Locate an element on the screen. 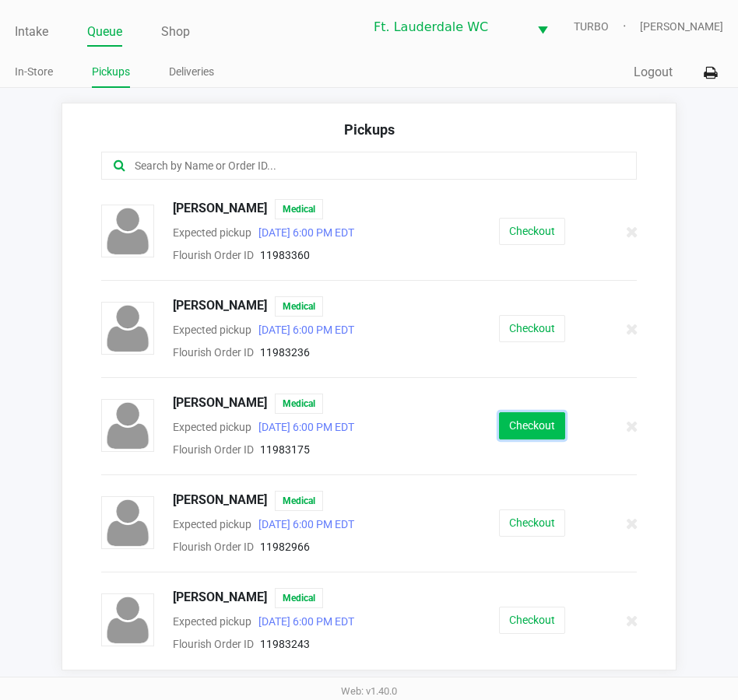  button: Logout is located at coordinates (653, 72).